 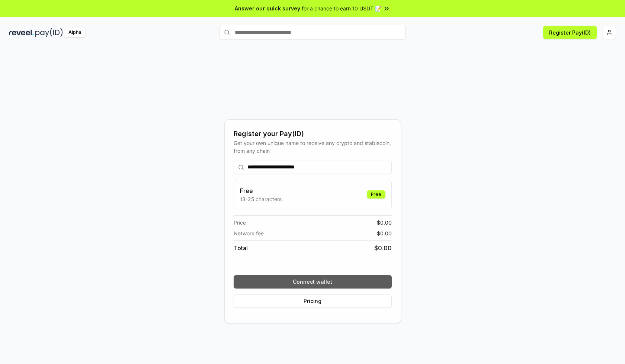 I want to click on span: Network fee, so click(x=248, y=233).